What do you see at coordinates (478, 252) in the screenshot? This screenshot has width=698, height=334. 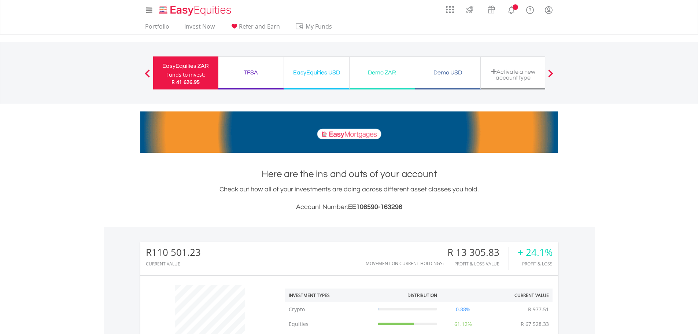 I see `div: R 13 305.83` at bounding box center [478, 252].